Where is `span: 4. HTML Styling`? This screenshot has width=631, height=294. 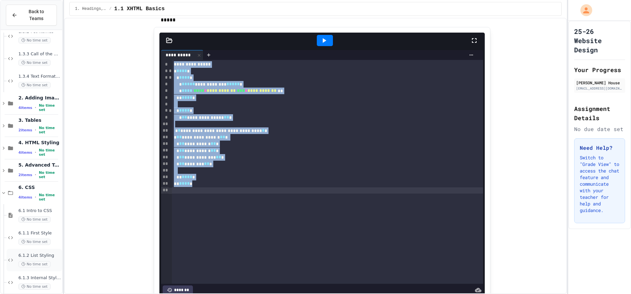 span: 4. HTML Styling is located at coordinates (39, 142).